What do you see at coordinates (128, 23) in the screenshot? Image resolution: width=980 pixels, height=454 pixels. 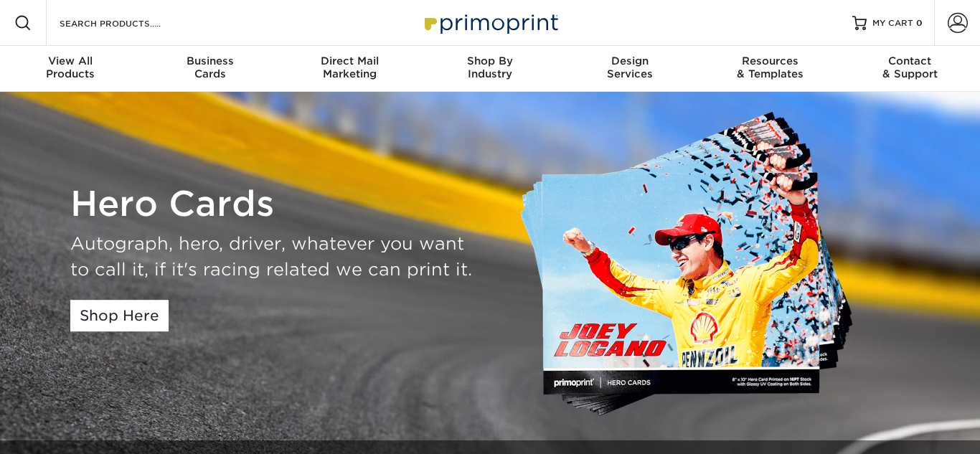 I see `input: SEARCH PRODUCTS.....` at bounding box center [128, 23].